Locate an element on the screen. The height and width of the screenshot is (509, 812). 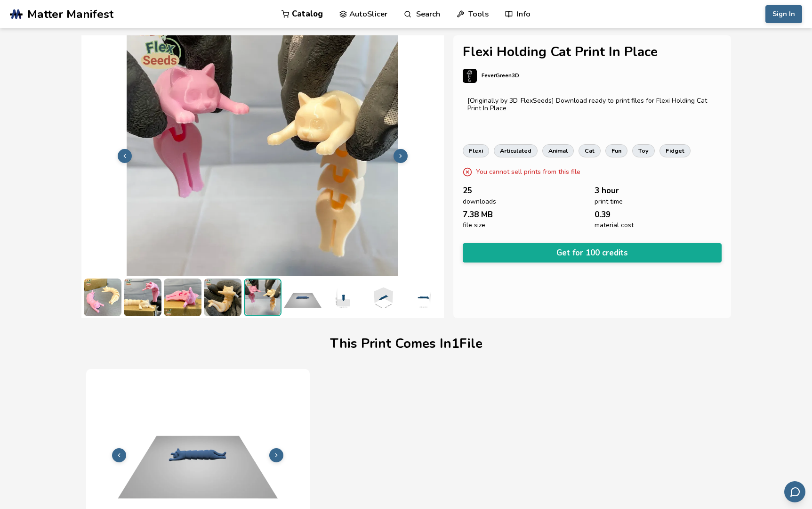
p: FeverGreen3D is located at coordinates (501, 75).